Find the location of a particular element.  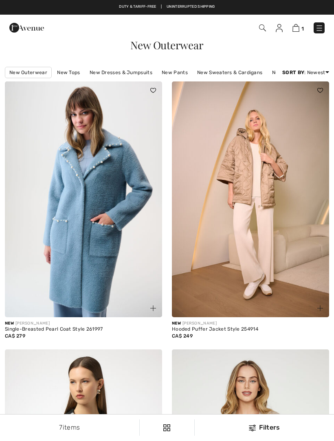

img: Menu is located at coordinates (320, 28).